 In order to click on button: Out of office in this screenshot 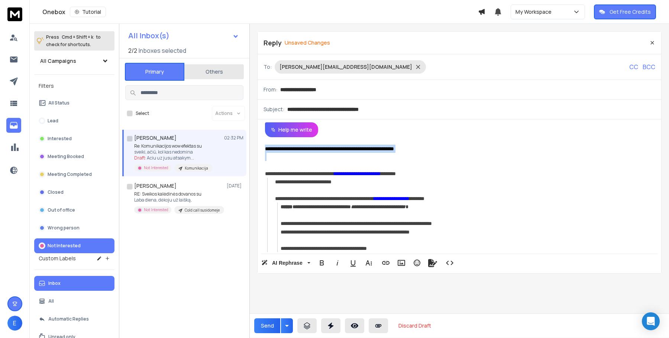, I will do `click(74, 210)`.